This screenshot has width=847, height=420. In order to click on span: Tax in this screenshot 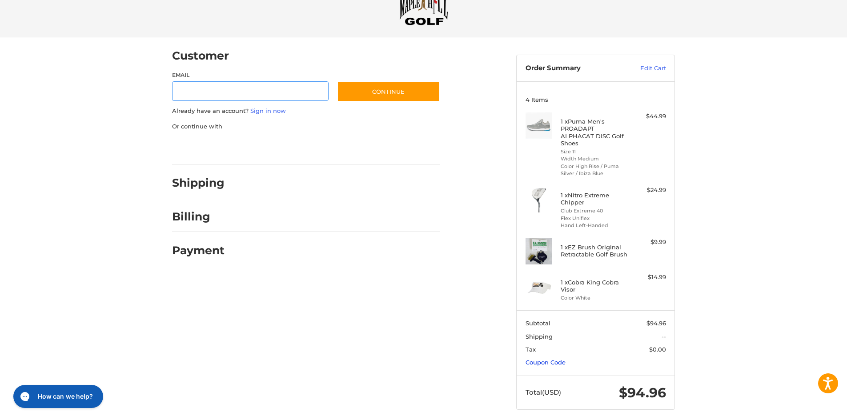, I will do `click(531, 350)`.